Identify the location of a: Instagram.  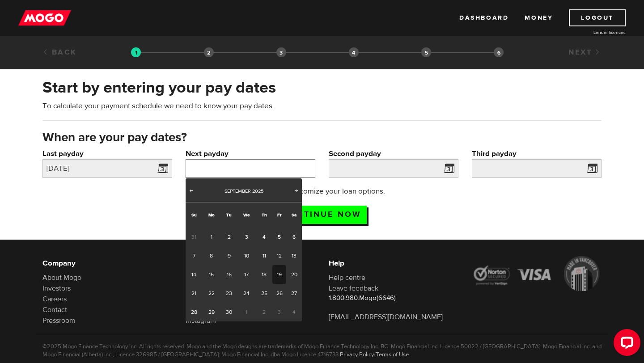
(201, 321).